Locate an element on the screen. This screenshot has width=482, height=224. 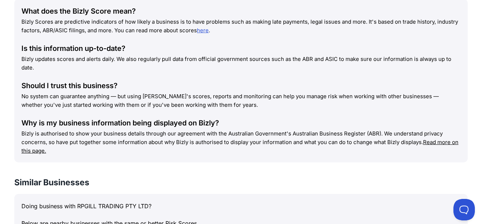
p: Doing business with RPGILL TRADING PTY LTD? is located at coordinates (241, 206).